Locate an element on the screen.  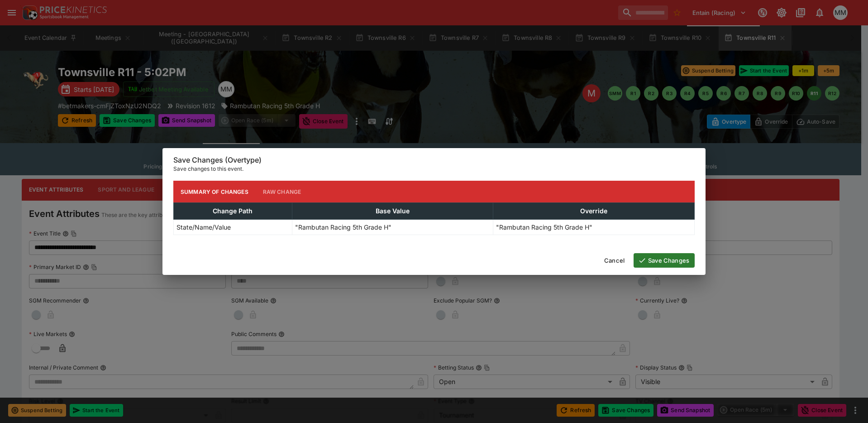
button: Save Changes is located at coordinates (664, 260).